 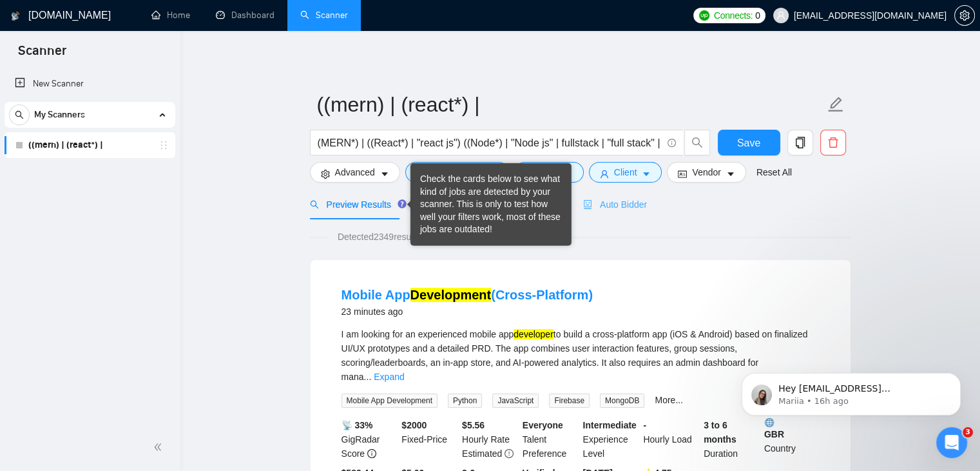 I want to click on div: Country, so click(x=792, y=439).